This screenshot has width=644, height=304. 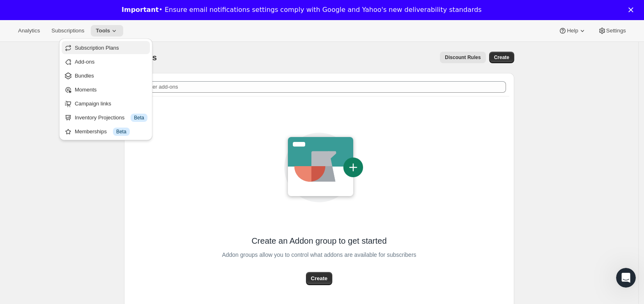 What do you see at coordinates (105, 62) in the screenshot?
I see `button: Add-ons` at bounding box center [105, 62].